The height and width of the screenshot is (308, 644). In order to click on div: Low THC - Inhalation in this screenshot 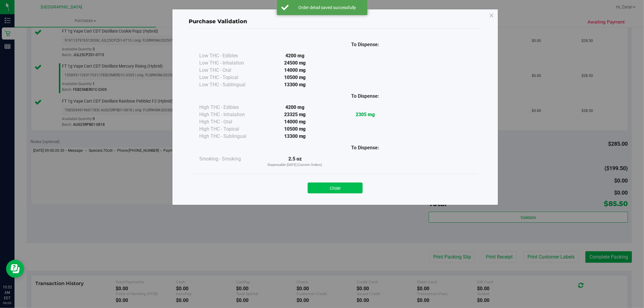, I will do `click(229, 63)`.